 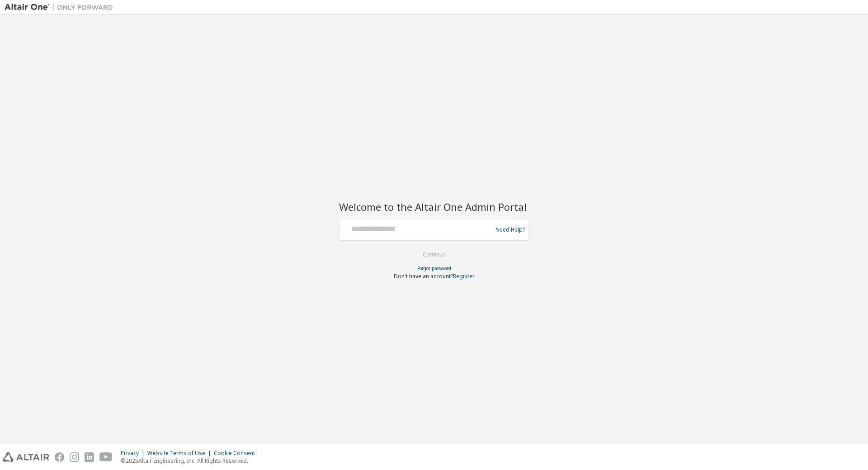 What do you see at coordinates (190, 461) in the screenshot?
I see `p: © 2025 Altair Engineering, Inc. All Rights Reserved.` at bounding box center [190, 461].